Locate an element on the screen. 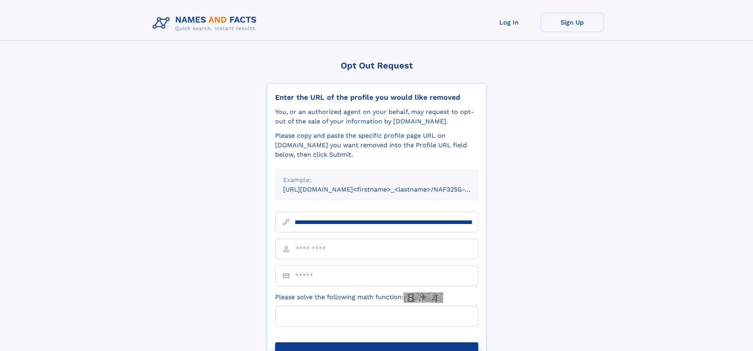 The height and width of the screenshot is (351, 753). div: Enter the URL of the profile you would like removed is located at coordinates (377, 97).